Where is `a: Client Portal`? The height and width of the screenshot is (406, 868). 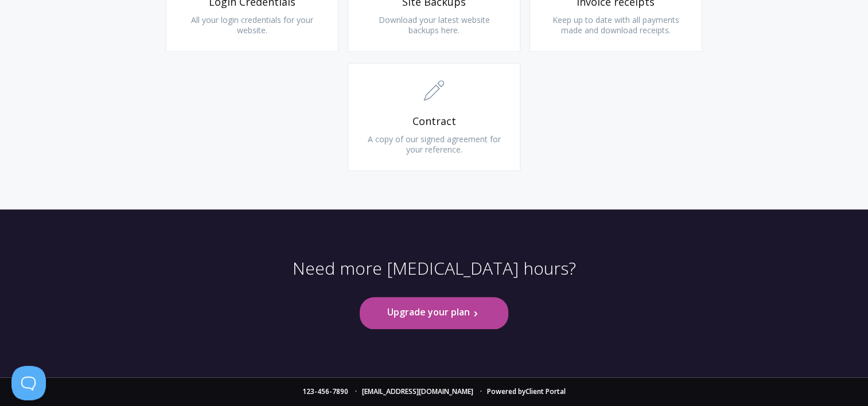
a: Client Portal is located at coordinates (546, 391).